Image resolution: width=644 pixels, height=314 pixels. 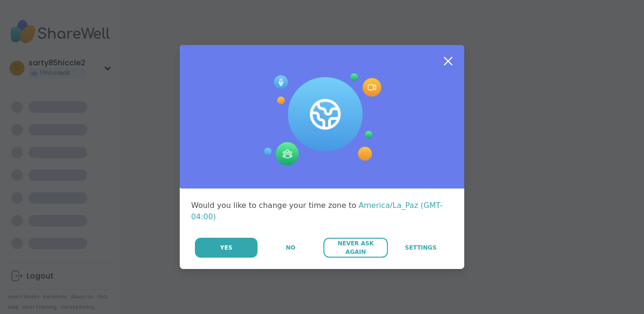 What do you see at coordinates (355, 248) in the screenshot?
I see `span: Never Ask Again` at bounding box center [355, 248].